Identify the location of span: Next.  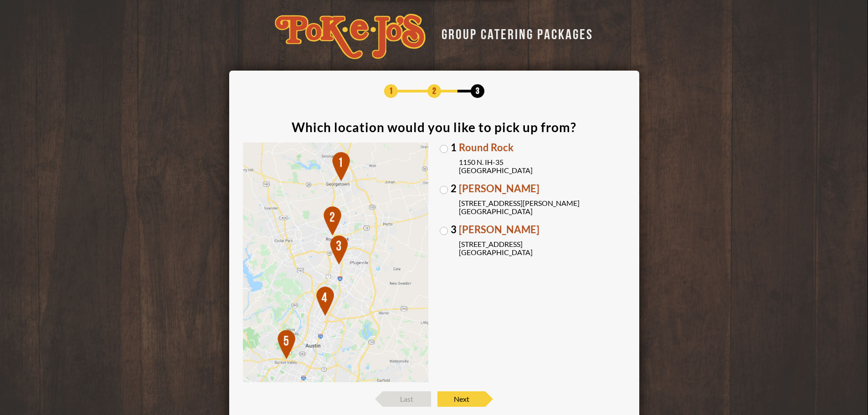
(462, 399).